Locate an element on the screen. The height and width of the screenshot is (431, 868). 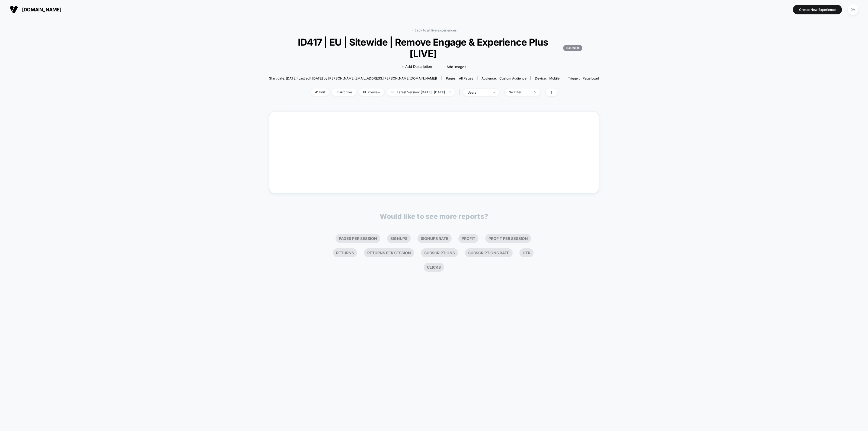
span: Device: is located at coordinates (547, 78).